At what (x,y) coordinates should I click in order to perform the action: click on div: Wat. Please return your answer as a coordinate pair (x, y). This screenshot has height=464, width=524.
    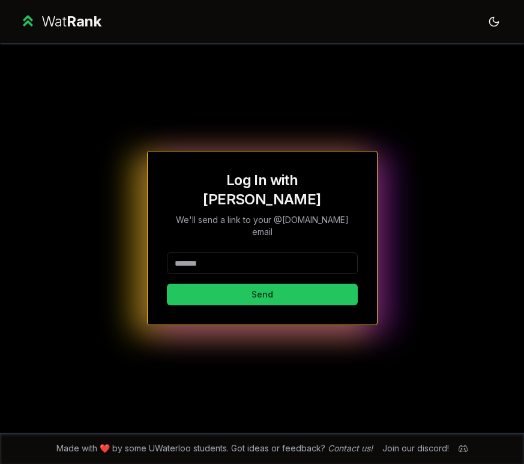
    Looking at the image, I should click on (71, 22).